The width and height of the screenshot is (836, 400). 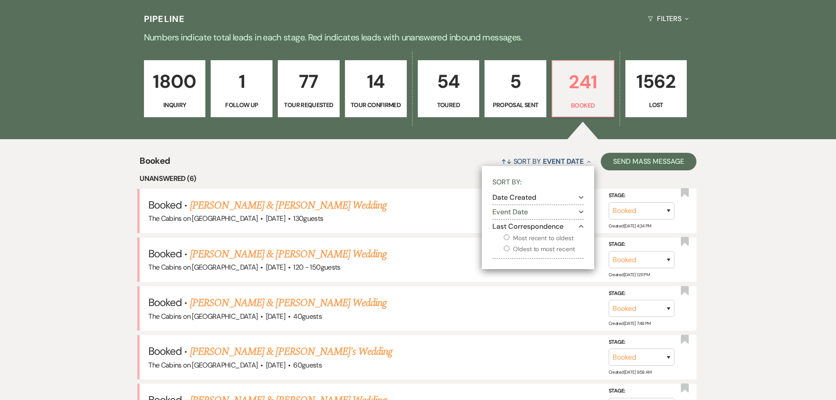 What do you see at coordinates (307, 316) in the screenshot?
I see `span: 40 guests` at bounding box center [307, 316].